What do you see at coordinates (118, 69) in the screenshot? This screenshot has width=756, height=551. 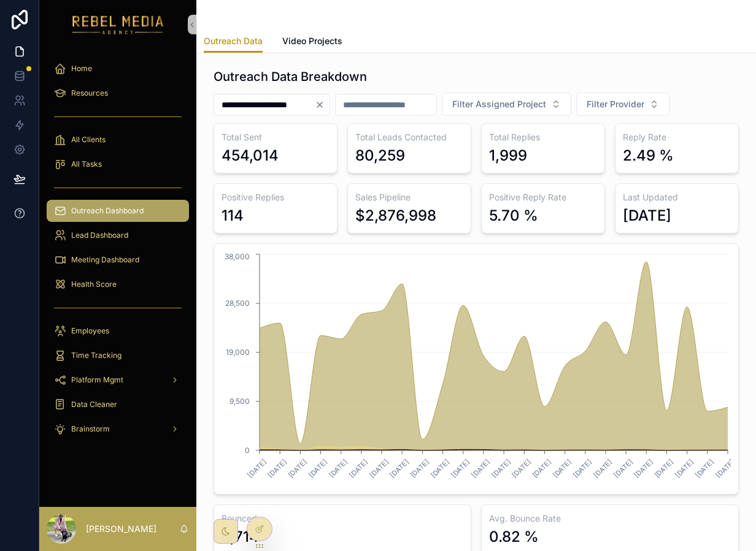 I see `a: Home` at bounding box center [118, 69].